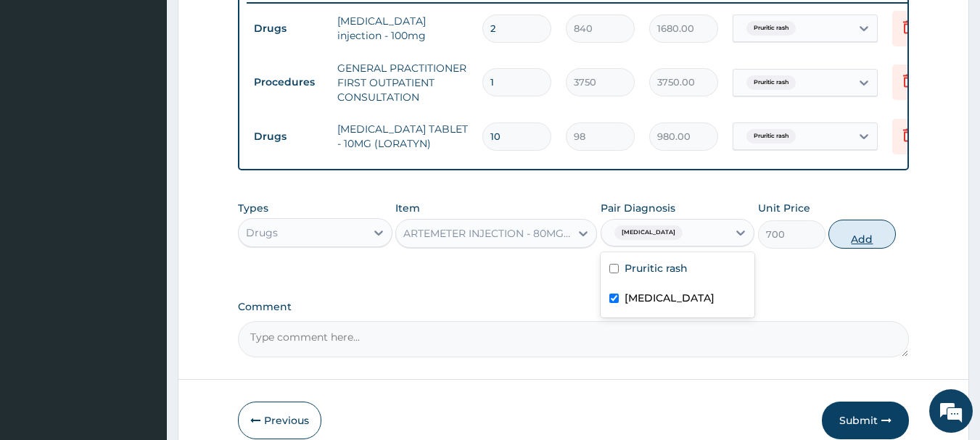 The image size is (980, 440). What do you see at coordinates (142, 202) in the screenshot?
I see `span: We're online!` at bounding box center [142, 202].